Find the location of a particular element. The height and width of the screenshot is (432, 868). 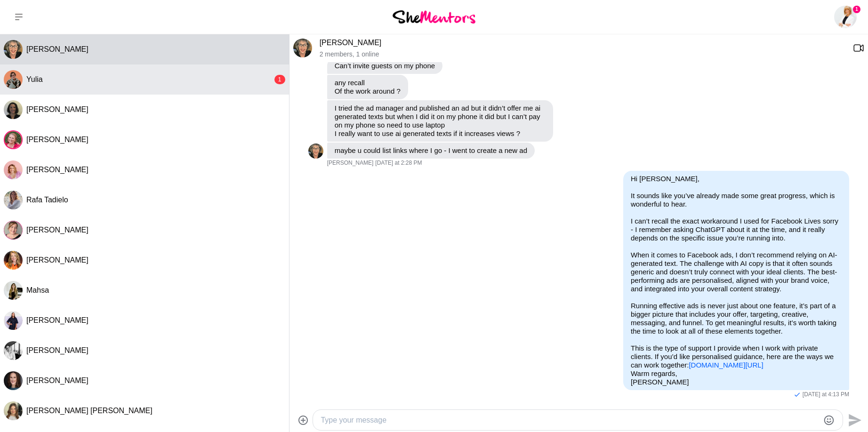

p: any recall Of the work around ? is located at coordinates (368, 87).